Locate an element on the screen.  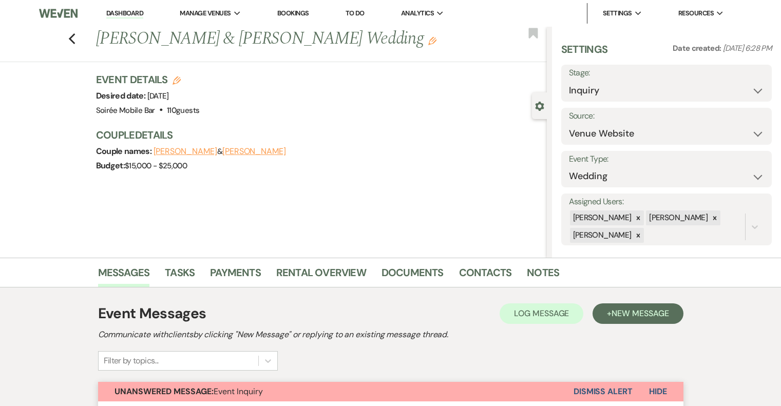
label: Event Type: is located at coordinates (666, 159).